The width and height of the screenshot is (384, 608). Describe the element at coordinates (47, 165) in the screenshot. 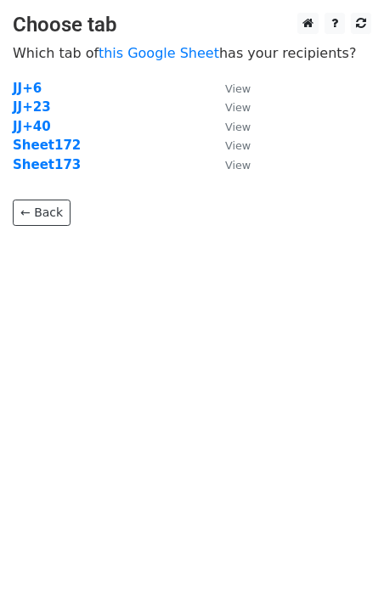

I see `strong: Sheet173` at that location.